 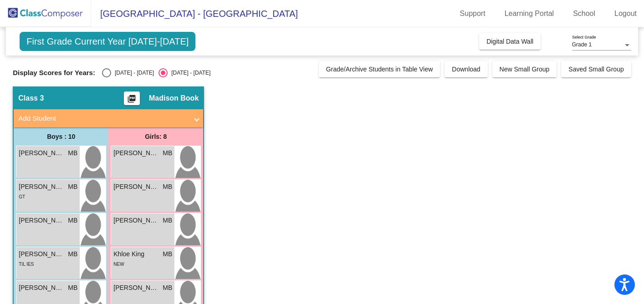 I want to click on a: Learning Portal, so click(x=529, y=14).